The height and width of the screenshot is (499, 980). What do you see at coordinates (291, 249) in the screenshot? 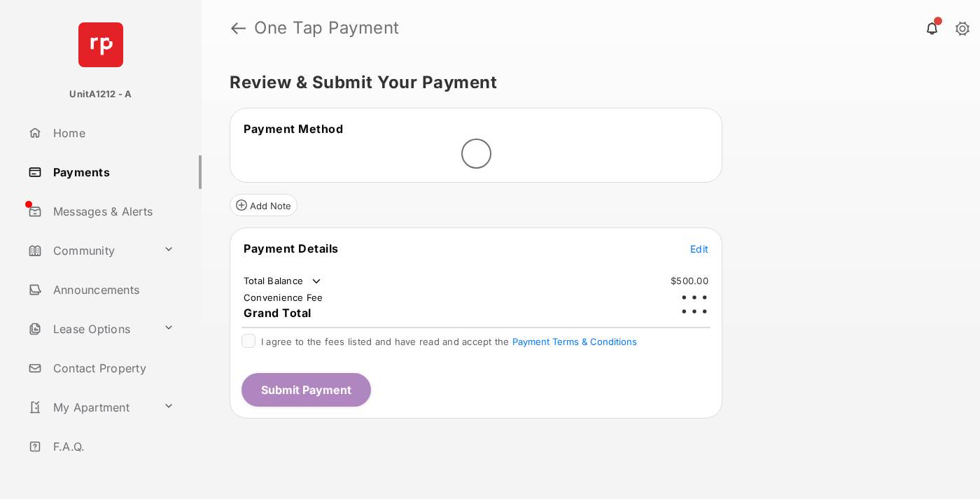
I see `span: Payment Details` at bounding box center [291, 249].